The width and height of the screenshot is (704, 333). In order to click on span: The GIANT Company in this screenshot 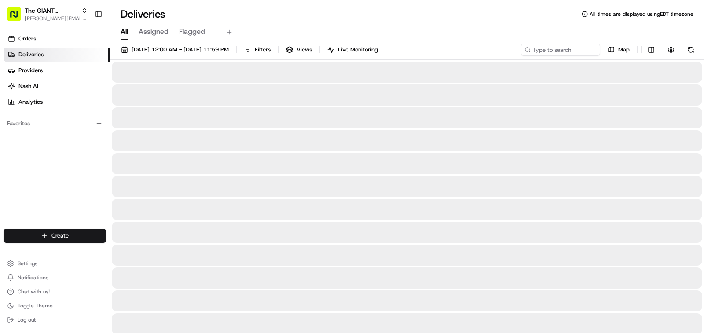, I will do `click(51, 11)`.